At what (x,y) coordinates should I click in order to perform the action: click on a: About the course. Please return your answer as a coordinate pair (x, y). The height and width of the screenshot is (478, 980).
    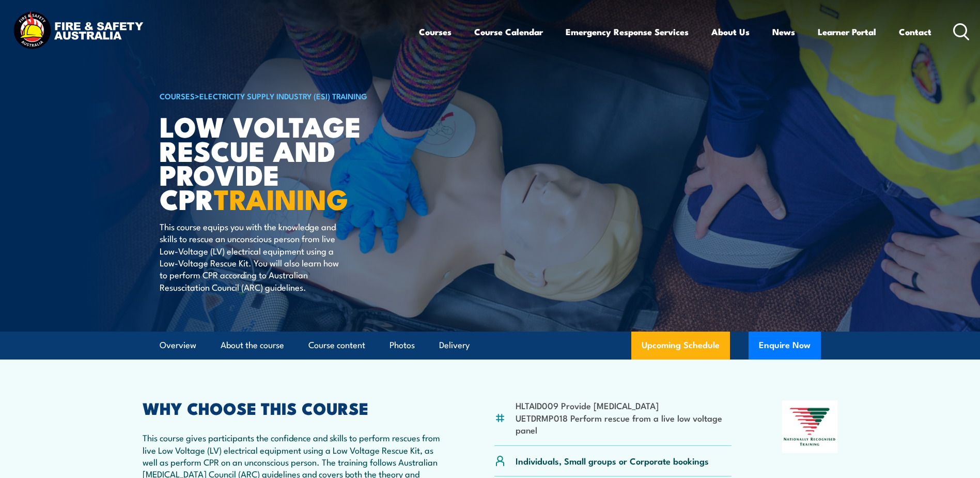
    Looking at the image, I should click on (252, 345).